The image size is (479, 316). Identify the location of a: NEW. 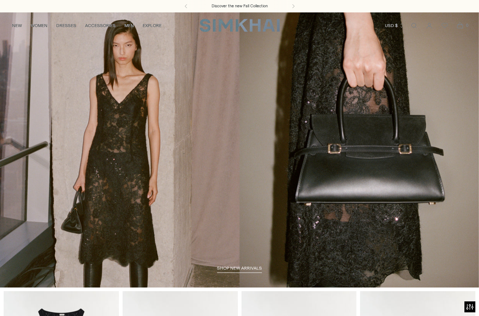
(17, 26).